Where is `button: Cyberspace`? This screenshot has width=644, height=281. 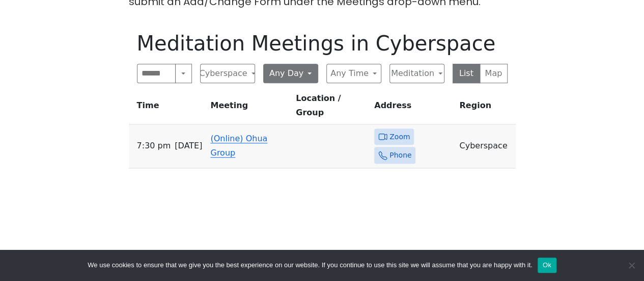 button: Cyberspace is located at coordinates (228, 73).